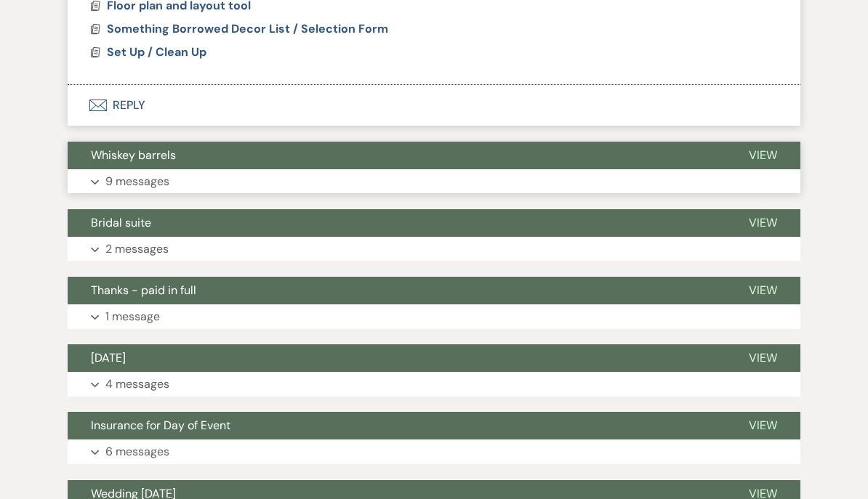 Image resolution: width=868 pixels, height=499 pixels. I want to click on button: Insurance for Day of Event, so click(396, 427).